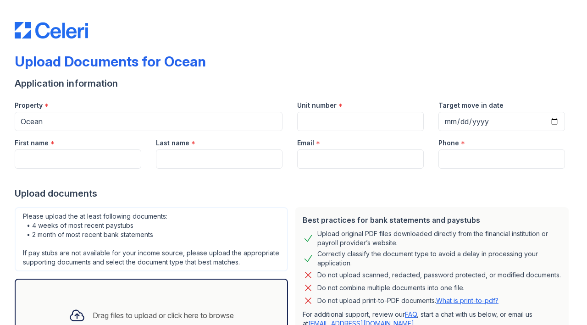 The width and height of the screenshot is (587, 325). Describe the element at coordinates (440, 239) in the screenshot. I see `div: Upload original PDF files downloaded directly from the financial institution or payroll provider’...` at that location.